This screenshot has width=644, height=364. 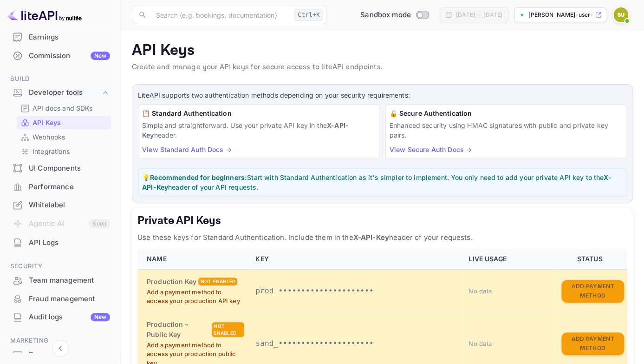 I want to click on a: UI Components, so click(x=60, y=168).